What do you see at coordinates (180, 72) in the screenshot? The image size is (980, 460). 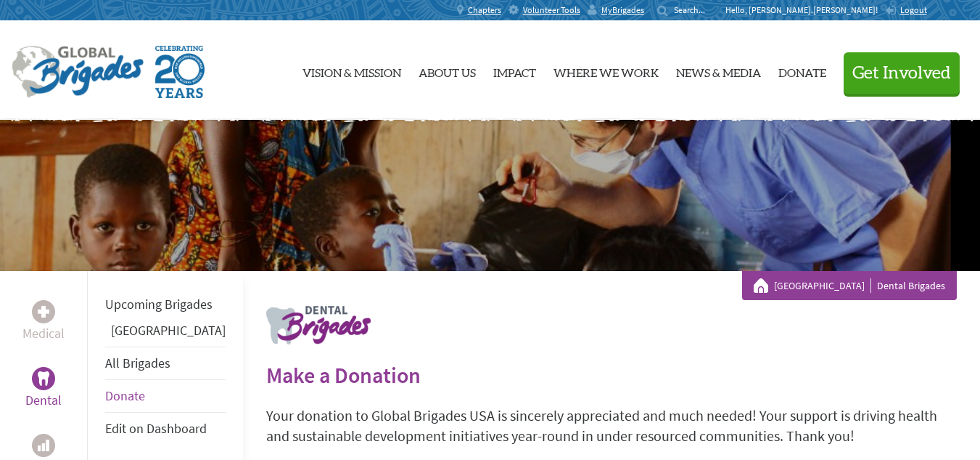 I see `img: Global Brigades Celebrating 20 Years` at bounding box center [180, 72].